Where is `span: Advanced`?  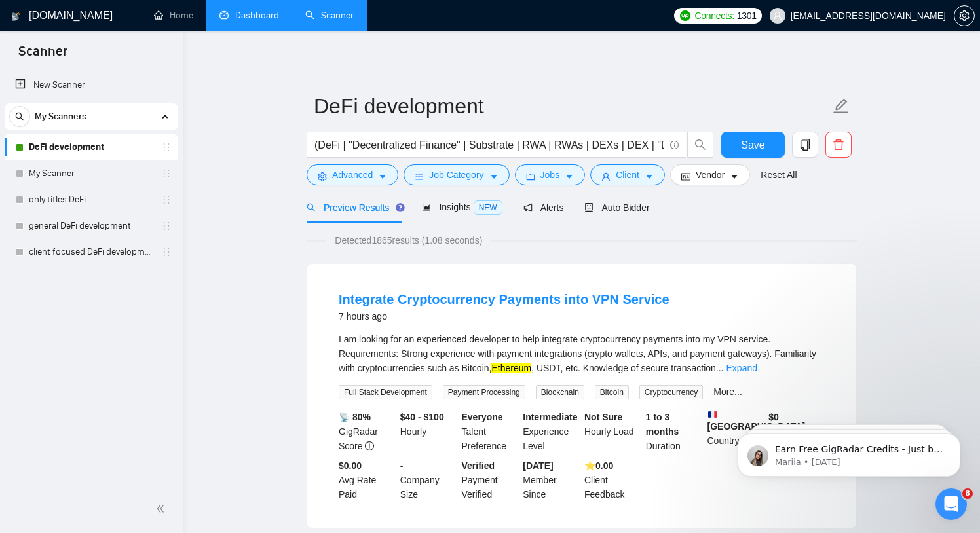 span: Advanced is located at coordinates (352, 175).